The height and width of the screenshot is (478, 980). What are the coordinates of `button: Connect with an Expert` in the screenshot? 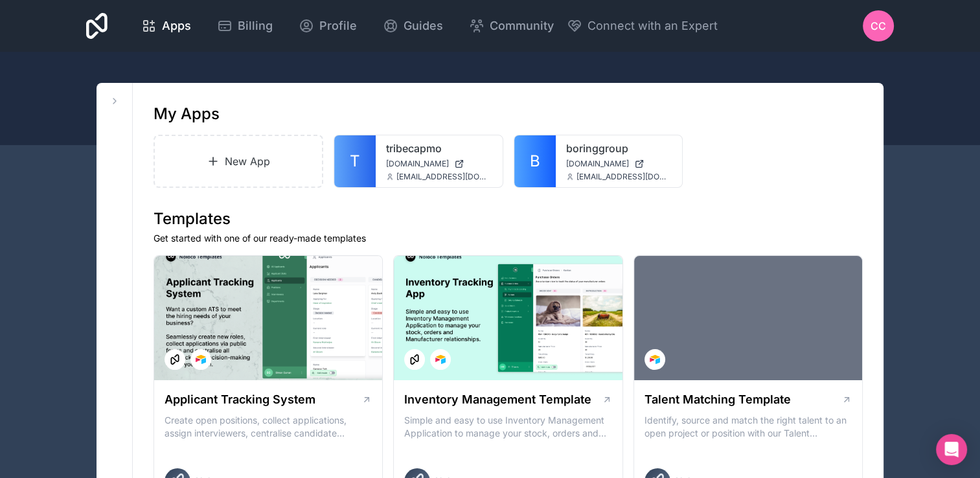 It's located at (642, 26).